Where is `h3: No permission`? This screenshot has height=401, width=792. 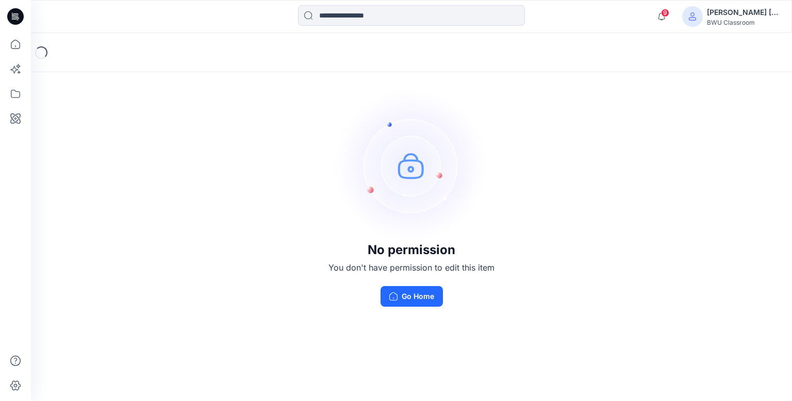 h3: No permission is located at coordinates (411, 250).